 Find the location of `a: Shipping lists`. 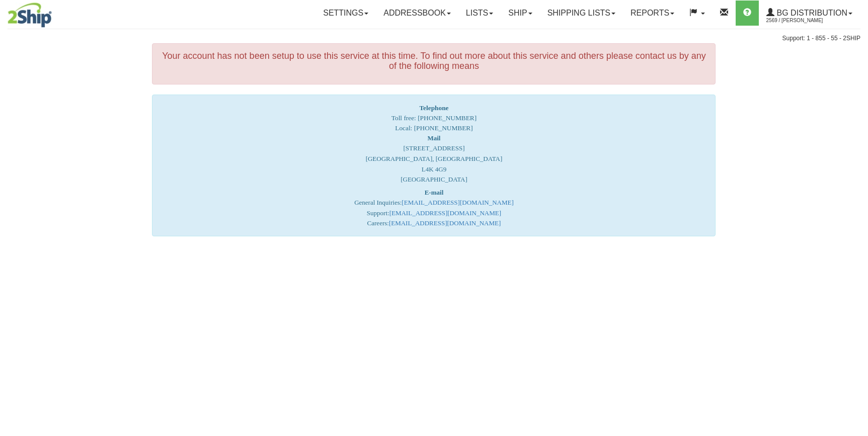

a: Shipping lists is located at coordinates (581, 13).